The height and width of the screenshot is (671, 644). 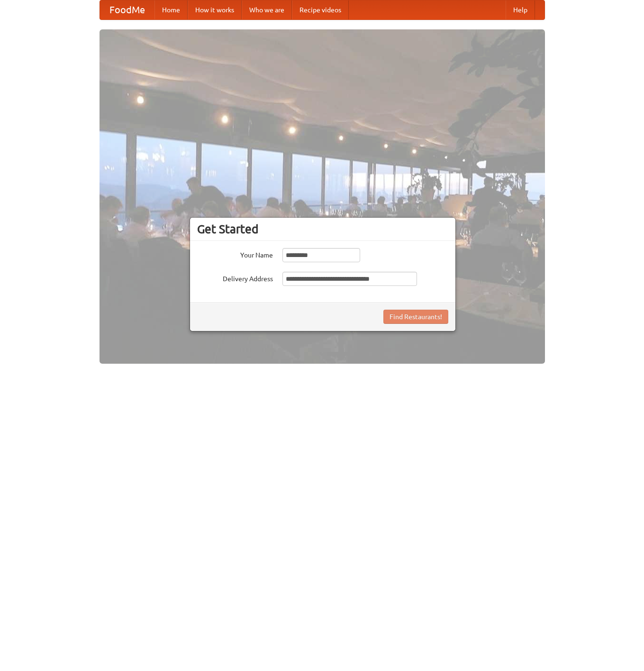 I want to click on button: Find Restaurants!, so click(x=416, y=317).